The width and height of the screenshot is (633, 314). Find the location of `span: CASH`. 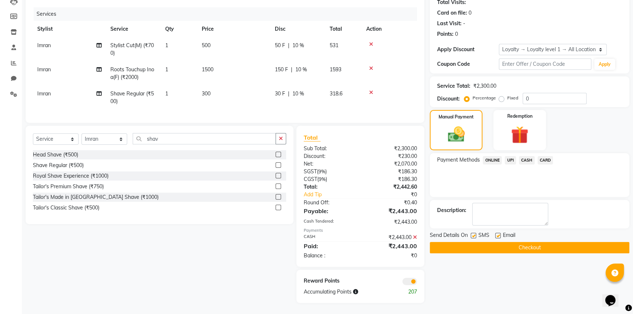

span: CASH is located at coordinates (527, 160).